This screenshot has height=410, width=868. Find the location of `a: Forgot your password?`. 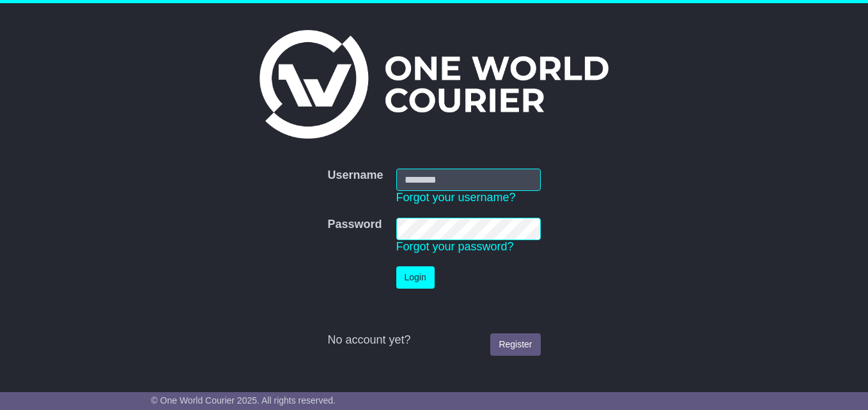

a: Forgot your password? is located at coordinates (455, 247).